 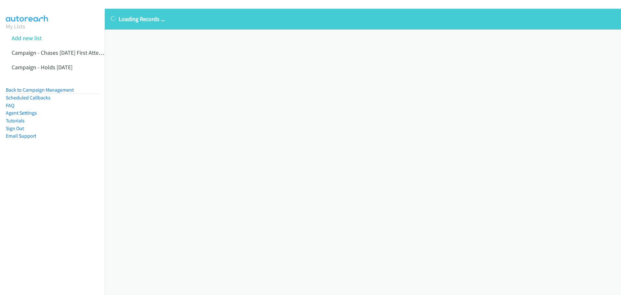 I want to click on a: Add new list, so click(x=27, y=38).